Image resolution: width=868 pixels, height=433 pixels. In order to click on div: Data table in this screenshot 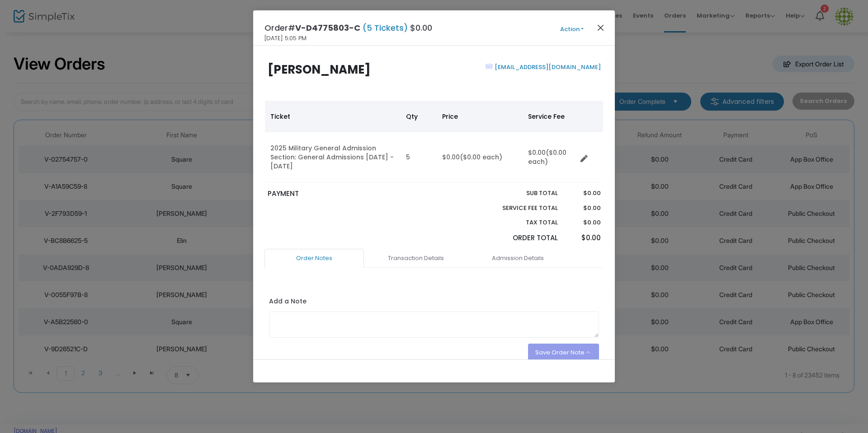, I will do `click(434, 142)`.